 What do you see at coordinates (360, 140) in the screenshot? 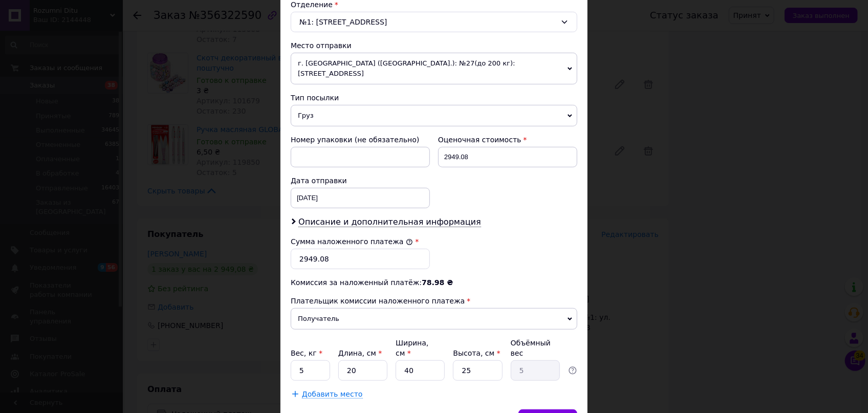
I see `div: Номер упаковки (не обязательно)` at bounding box center [360, 140].